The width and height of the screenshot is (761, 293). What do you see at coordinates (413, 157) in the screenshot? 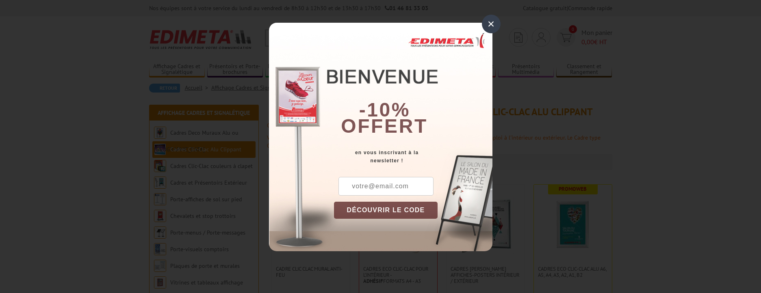
I see `div: en vous inscrivant à la newsletter !` at bounding box center [413, 157].